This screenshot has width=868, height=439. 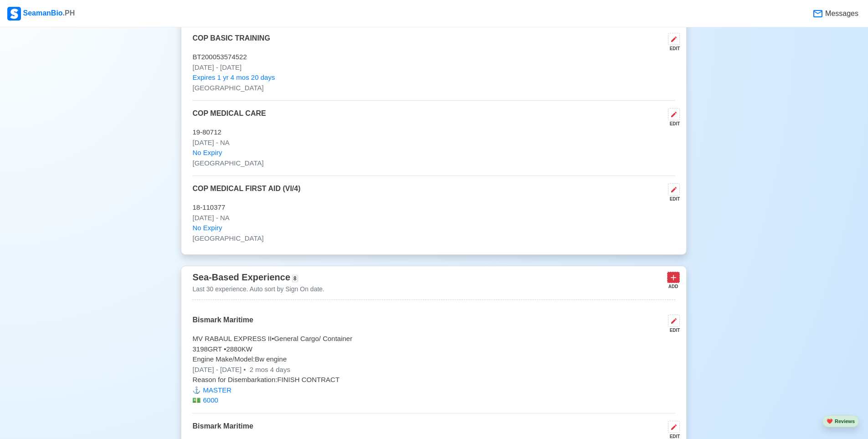 I want to click on div: SeamanBio, so click(x=41, y=14).